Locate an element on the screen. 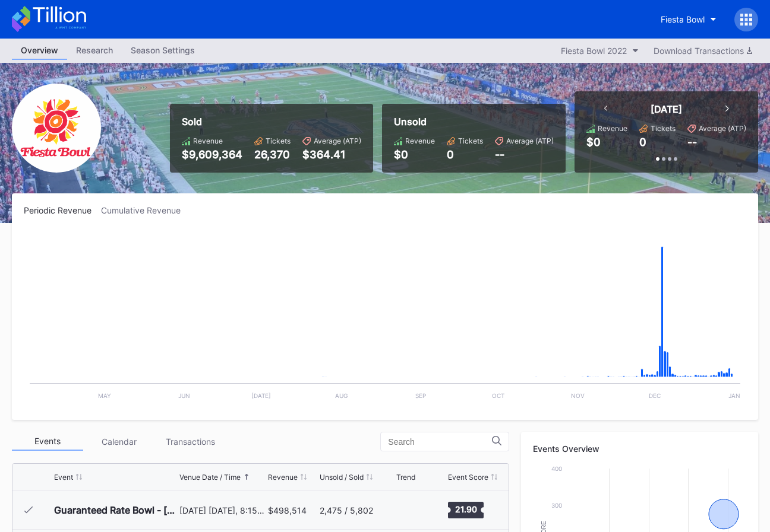  div: Research is located at coordinates (94, 50).